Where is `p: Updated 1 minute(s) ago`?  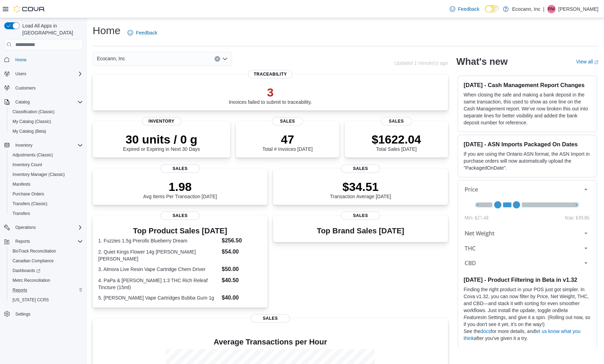 p: Updated 1 minute(s) ago is located at coordinates (421, 63).